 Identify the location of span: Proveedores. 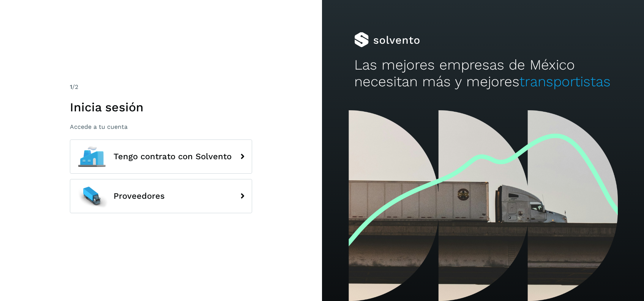
(139, 196).